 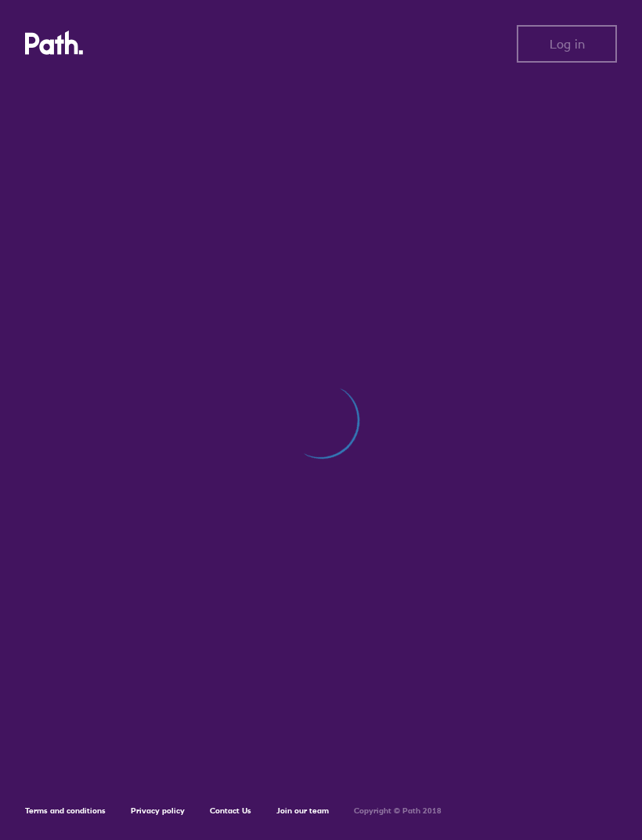 What do you see at coordinates (230, 811) in the screenshot?
I see `a: Contact Us` at bounding box center [230, 811].